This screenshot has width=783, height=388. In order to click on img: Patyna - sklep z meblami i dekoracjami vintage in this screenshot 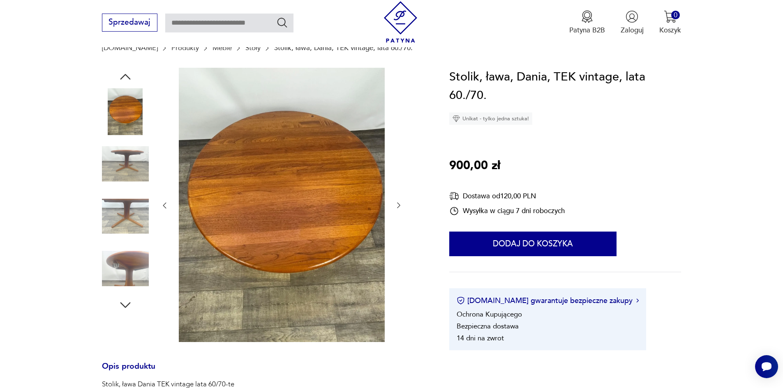, I will do `click(400, 22)`.